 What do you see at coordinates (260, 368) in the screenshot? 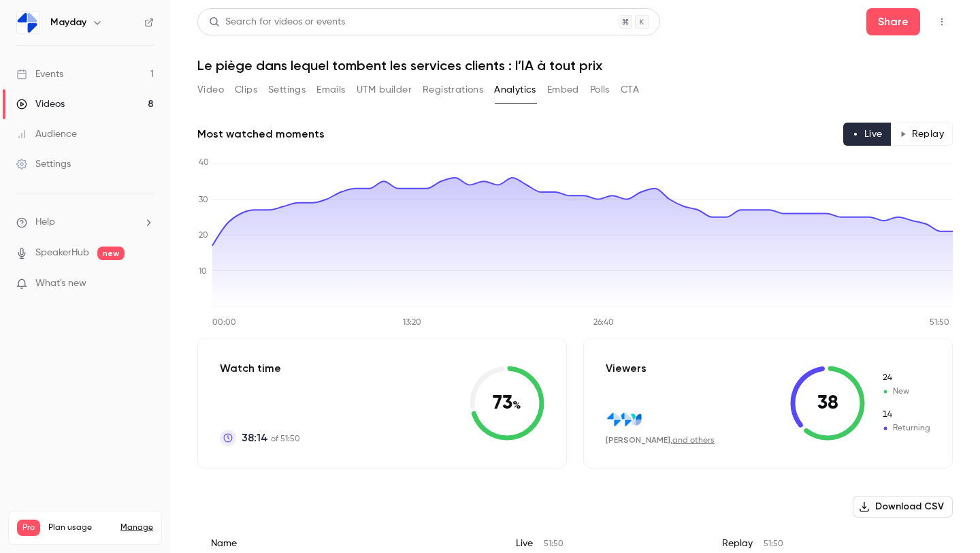
I see `p: Watch time` at bounding box center [260, 368].